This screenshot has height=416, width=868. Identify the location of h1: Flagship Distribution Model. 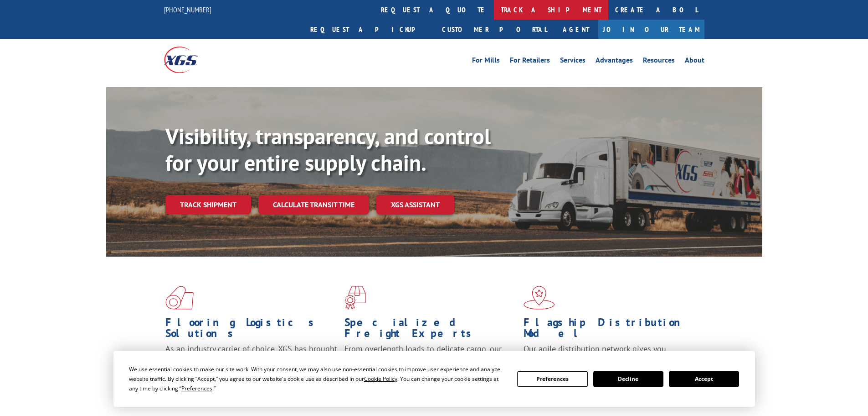
(610, 330).